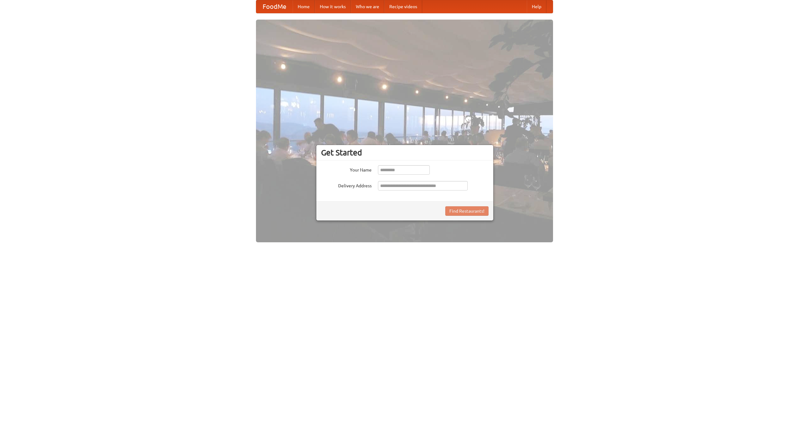  What do you see at coordinates (405, 153) in the screenshot?
I see `h3: Get Started` at bounding box center [405, 153].